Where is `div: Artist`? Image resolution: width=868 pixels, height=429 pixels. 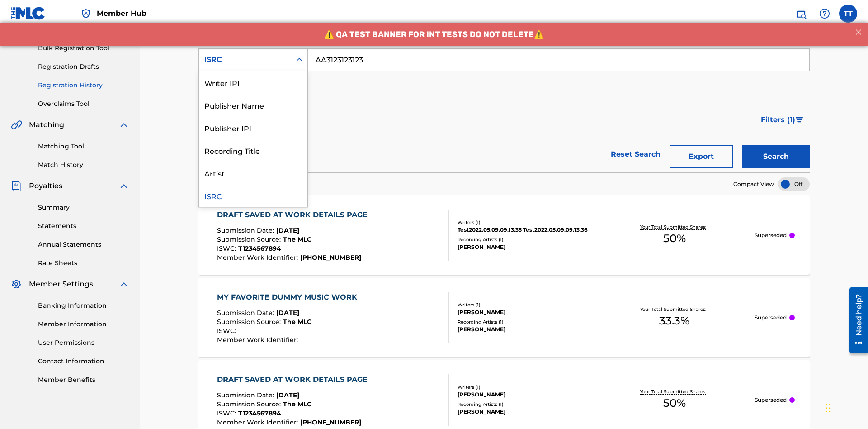
div: Artist is located at coordinates (253, 173).